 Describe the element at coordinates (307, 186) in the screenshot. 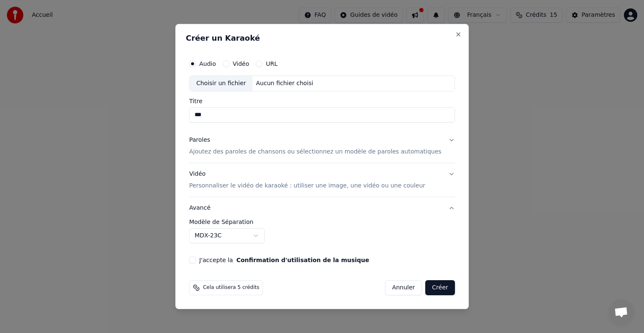

I see `p: Personnaliser le vidéo de karaoké : utiliser une image, une vidéo ou une couleur` at that location.